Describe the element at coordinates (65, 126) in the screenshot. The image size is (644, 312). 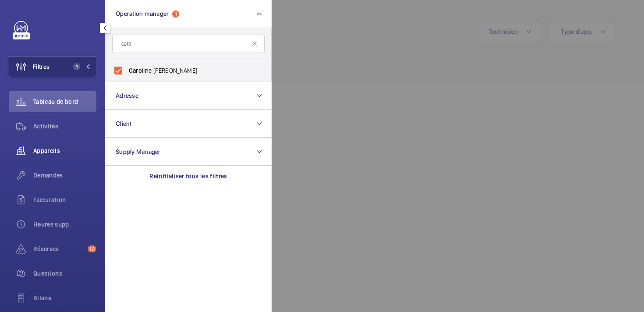
I see `span: Activités` at that location.